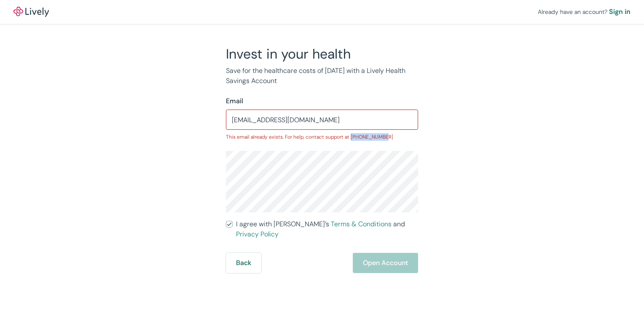  What do you see at coordinates (584, 12) in the screenshot?
I see `div: Already have an account?` at bounding box center [584, 12].